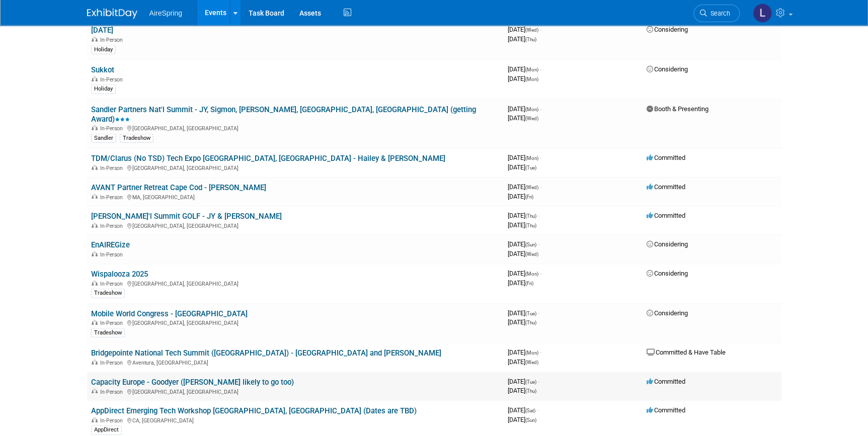 Image resolution: width=868 pixels, height=436 pixels. What do you see at coordinates (166, 13) in the screenshot?
I see `span: AireSpring` at bounding box center [166, 13].